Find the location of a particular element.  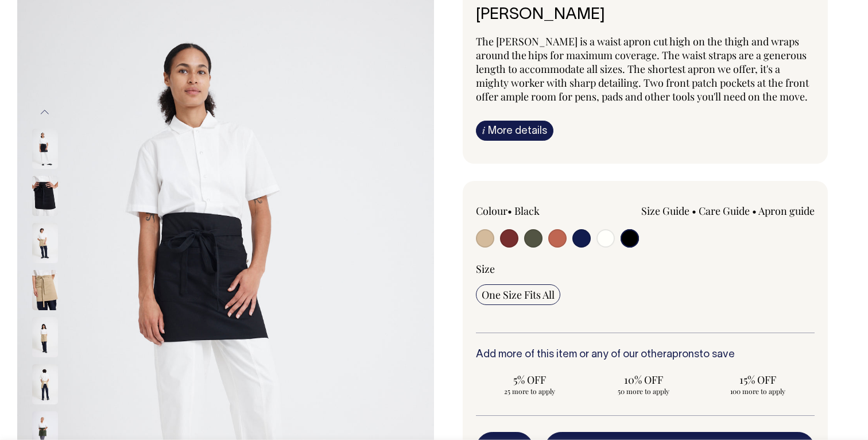

input: 10% OFF 50 more to apply is located at coordinates (643, 384).